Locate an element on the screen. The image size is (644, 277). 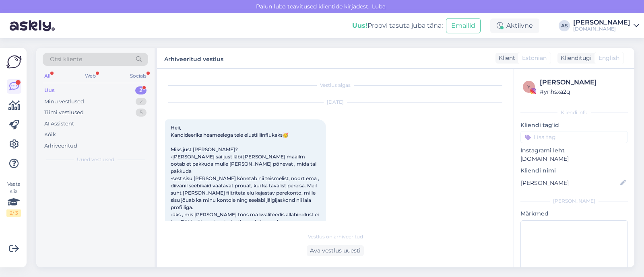
p: Kliendi tag'id is located at coordinates (574, 125).